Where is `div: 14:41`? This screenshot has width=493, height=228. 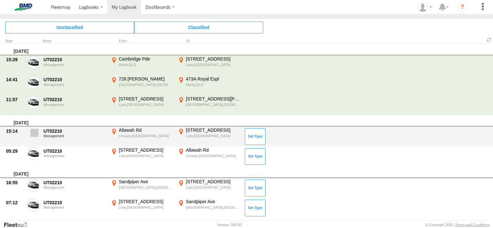 div: 14:41 is located at coordinates (15, 80).